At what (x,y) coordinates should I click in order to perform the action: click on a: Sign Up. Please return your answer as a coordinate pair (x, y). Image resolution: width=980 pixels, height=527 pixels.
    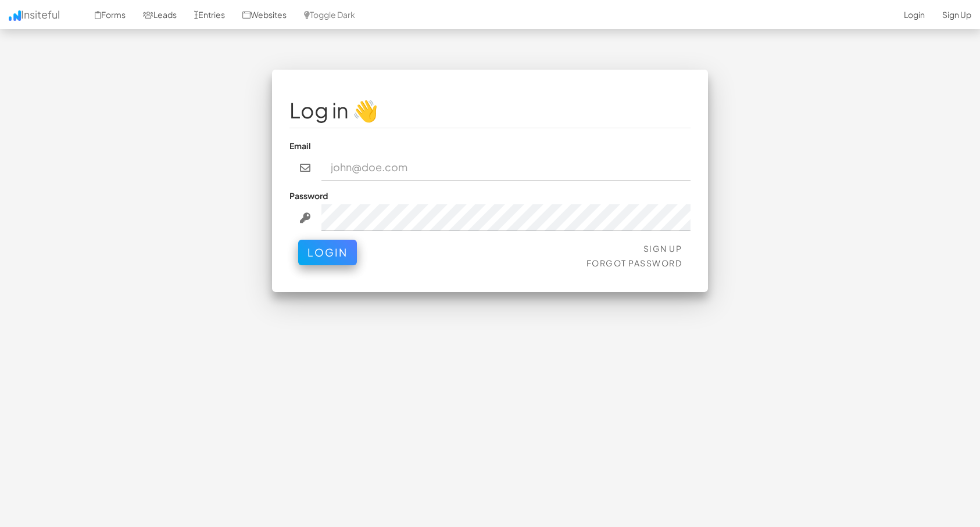
    Looking at the image, I should click on (662, 249).